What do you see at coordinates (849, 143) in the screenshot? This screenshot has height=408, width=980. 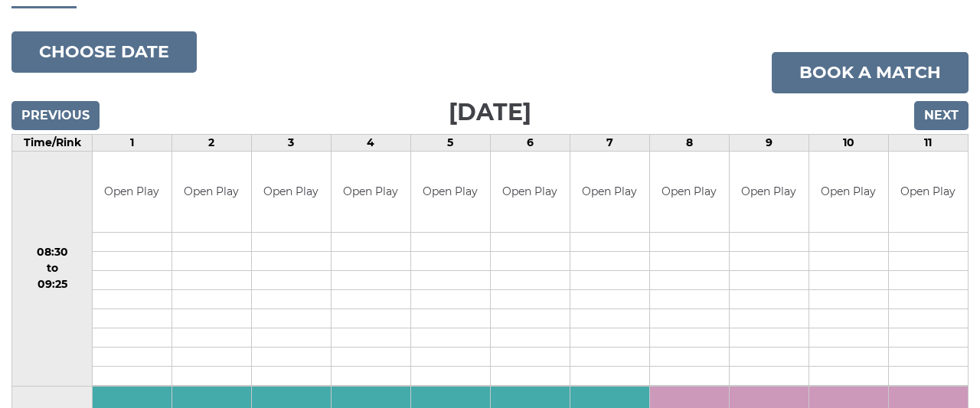 I see `td: 10` at bounding box center [849, 143].